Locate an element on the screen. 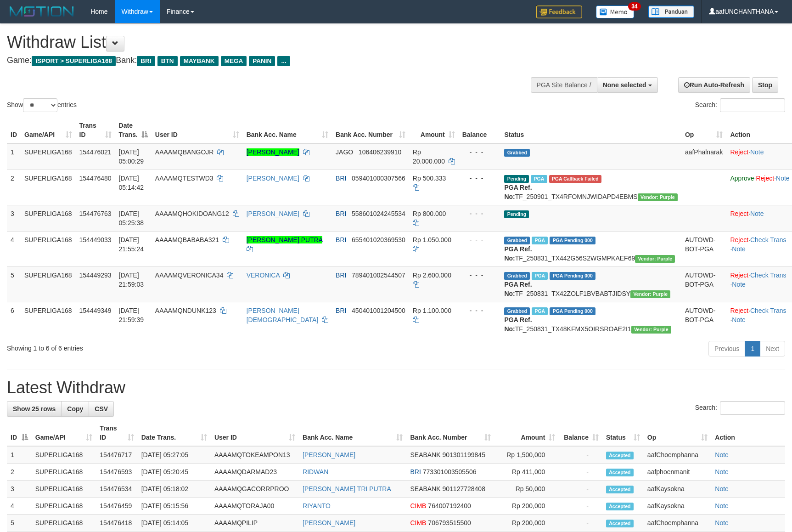 Image resolution: width=792 pixels, height=532 pixels. td: 6 is located at coordinates (14, 319).